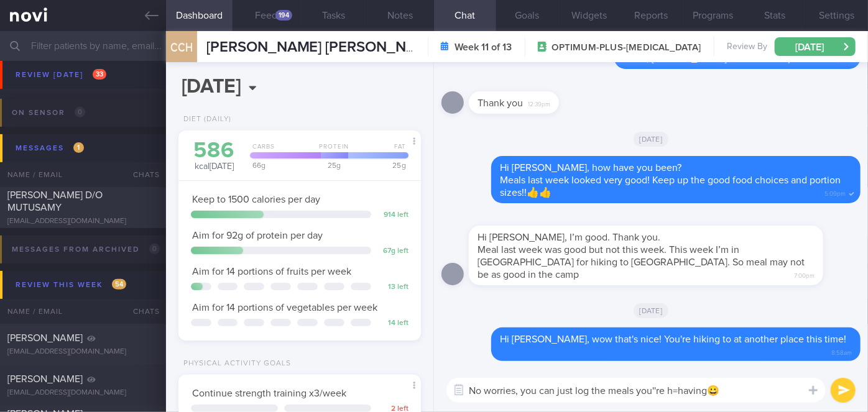 The width and height of the screenshot is (868, 412). I want to click on span: Aim for 92g of protein per day, so click(257, 236).